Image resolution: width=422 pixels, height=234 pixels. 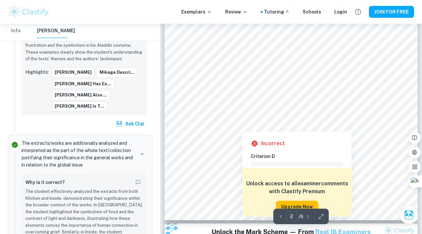 I want to click on div: Login, so click(x=340, y=12).